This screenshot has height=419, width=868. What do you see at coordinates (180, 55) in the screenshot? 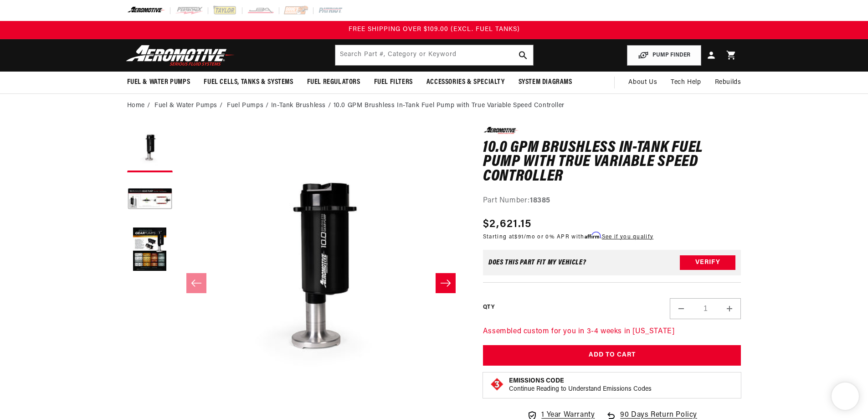
I see `img: Aeromotive` at bounding box center [180, 55].